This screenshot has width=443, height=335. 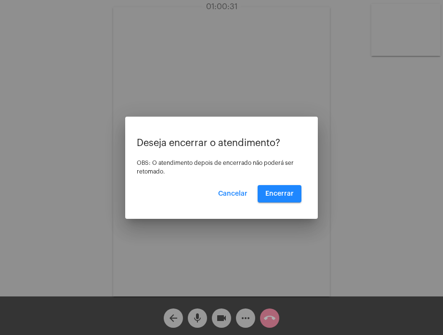 I want to click on p: Deseja encerrar o atendimento?, so click(x=222, y=143).